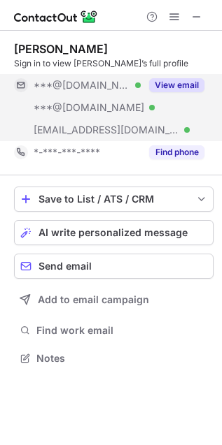 Image resolution: width=222 pixels, height=445 pixels. What do you see at coordinates (113, 331) in the screenshot?
I see `button: Find work email` at bounding box center [113, 331].